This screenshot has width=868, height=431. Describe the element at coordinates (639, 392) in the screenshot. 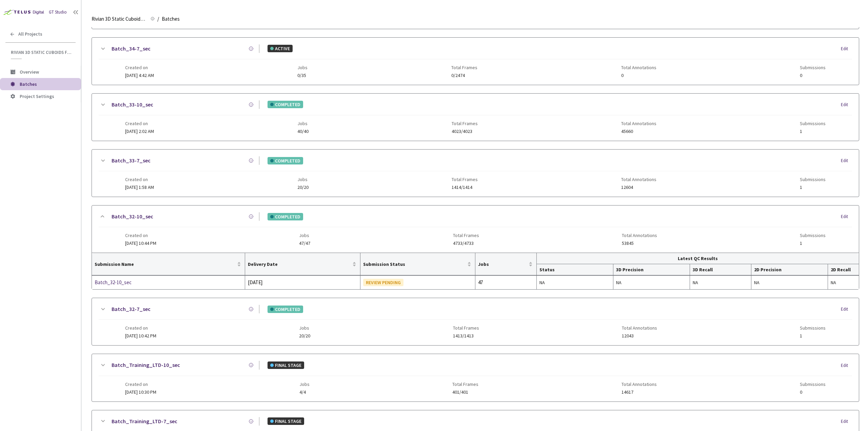

I see `span: 14617` at that location.